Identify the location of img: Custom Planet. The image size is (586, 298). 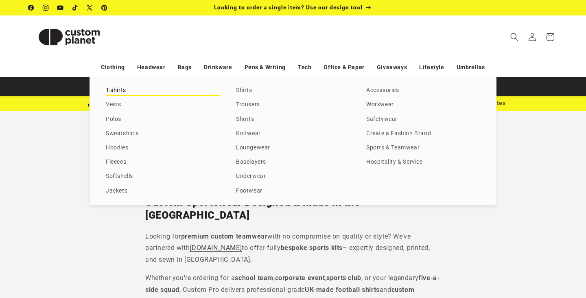
(69, 37).